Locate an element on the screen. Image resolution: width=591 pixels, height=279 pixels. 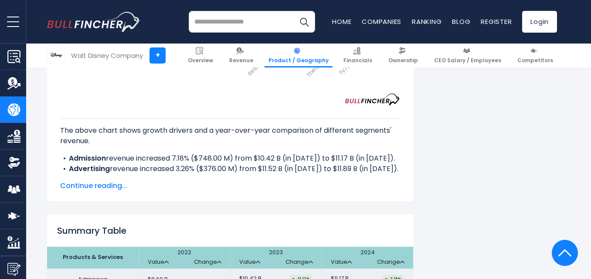
img: DIS logo is located at coordinates (56, 55).